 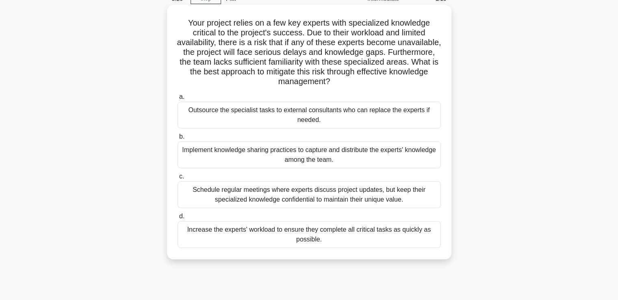 What do you see at coordinates (309, 52) in the screenshot?
I see `h5: Your project relies on a few key experts with specialized knowledge critical to the project's suc...` at bounding box center [309, 52].